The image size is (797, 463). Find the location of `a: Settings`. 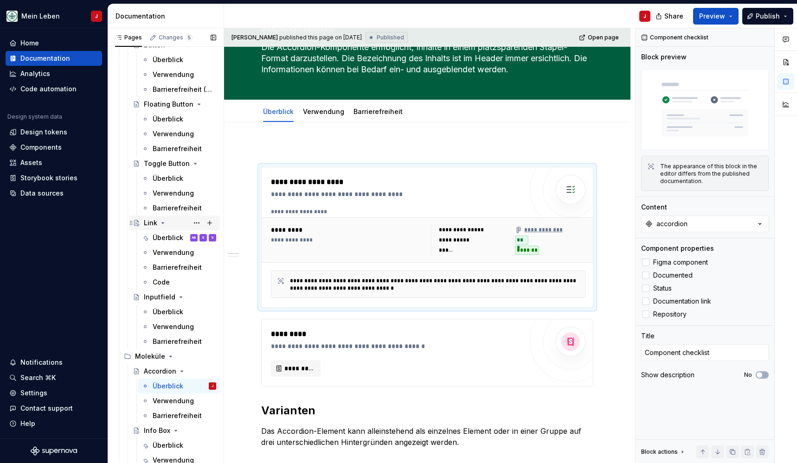

a: Settings is located at coordinates (54, 393).